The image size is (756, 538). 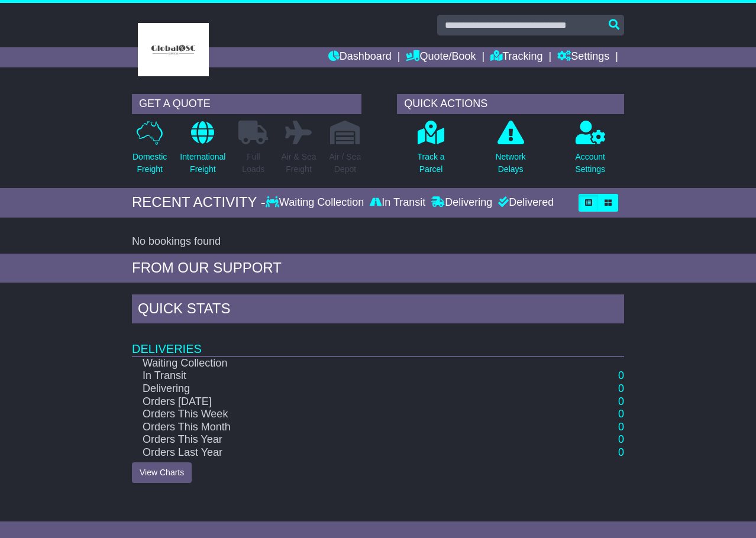 What do you see at coordinates (590, 151) in the screenshot?
I see `a: AccountSettings` at bounding box center [590, 151].